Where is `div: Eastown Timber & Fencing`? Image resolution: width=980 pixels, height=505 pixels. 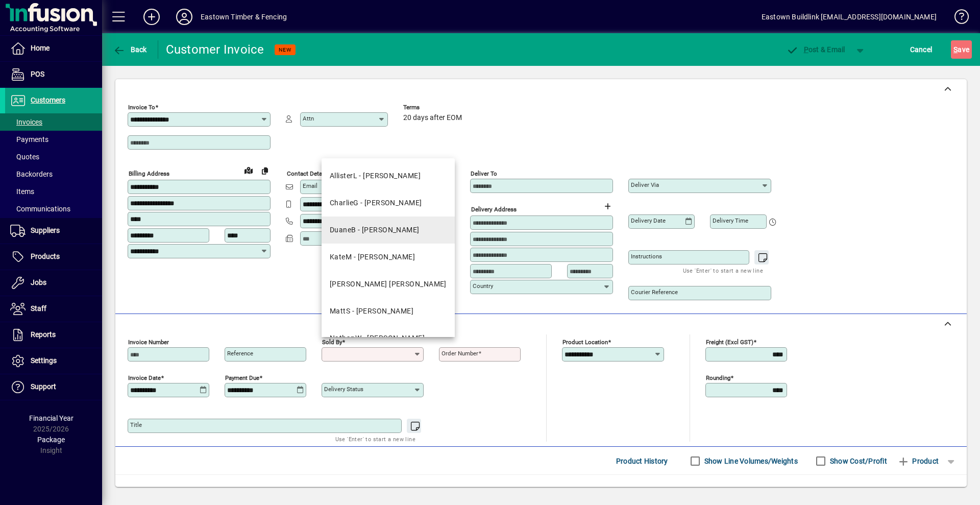
div: Eastown Timber & Fencing is located at coordinates (243, 17).